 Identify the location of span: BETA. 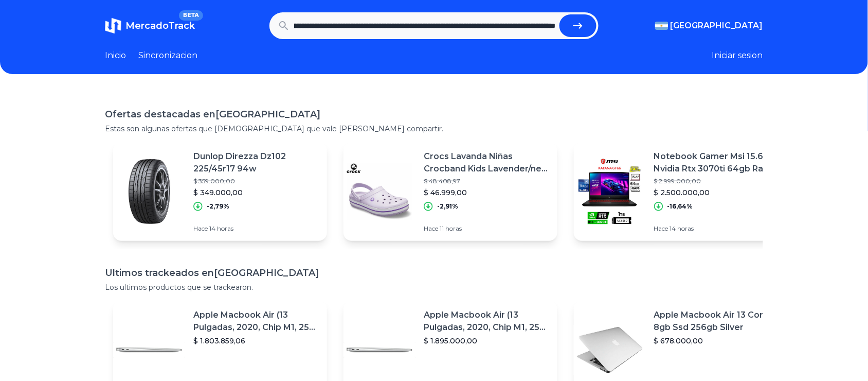
(191, 15).